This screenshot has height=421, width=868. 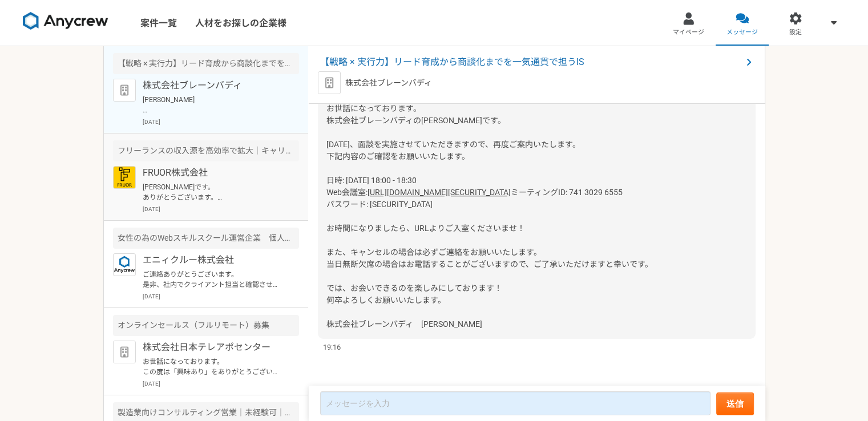 I want to click on span: 19:16, so click(x=332, y=347).